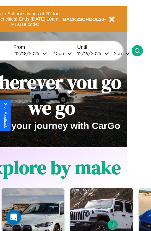 This screenshot has width=151, height=231. I want to click on div: Open Intercom Messenger, so click(14, 217).